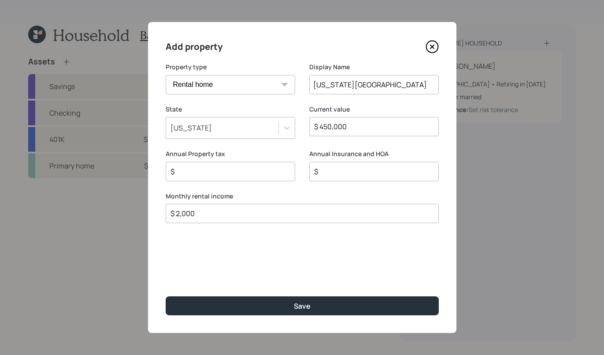  I want to click on label: Annual Insurance and HOA, so click(374, 154).